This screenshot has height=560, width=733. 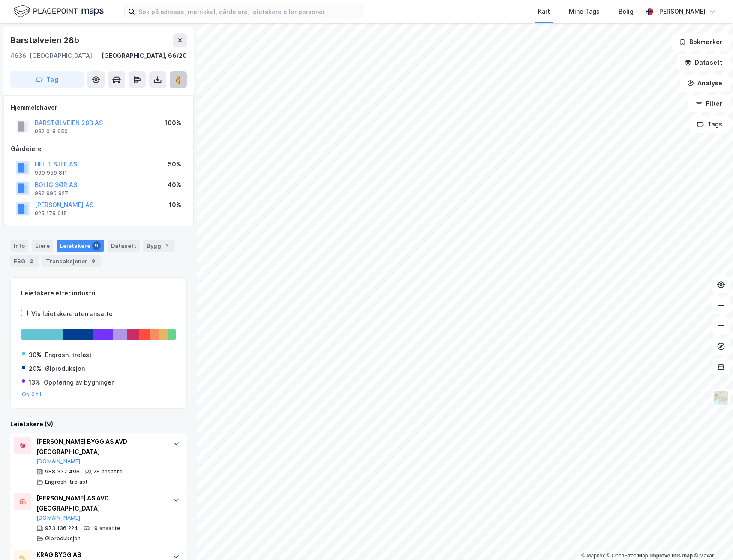 What do you see at coordinates (99, 107) in the screenshot?
I see `div: Hjemmelshaver` at bounding box center [99, 107].